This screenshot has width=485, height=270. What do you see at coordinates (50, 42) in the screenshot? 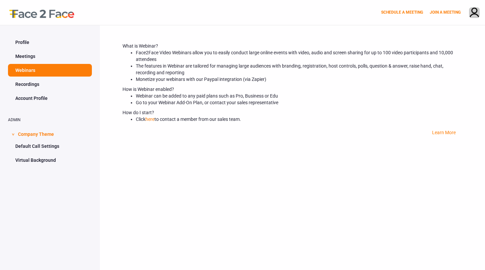
I see `a: Profile` at bounding box center [50, 42].